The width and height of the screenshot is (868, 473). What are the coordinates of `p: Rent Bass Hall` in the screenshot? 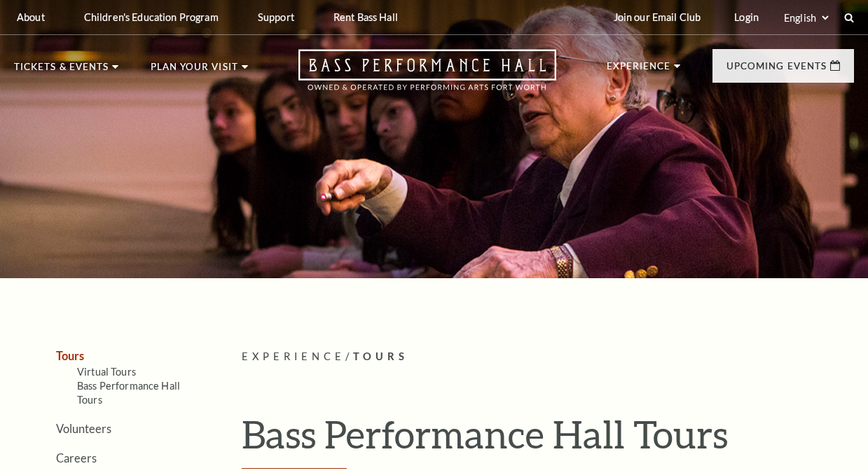 It's located at (366, 17).